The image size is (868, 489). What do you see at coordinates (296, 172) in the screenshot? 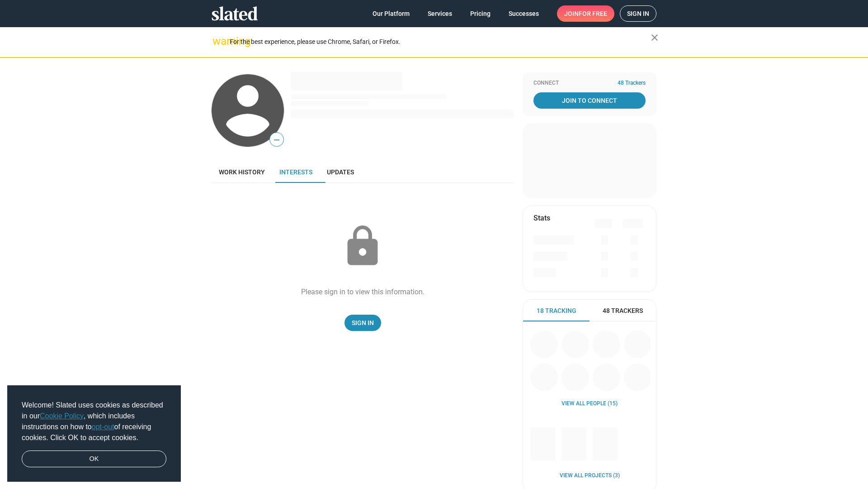
I see `a: Interests` at bounding box center [296, 172].